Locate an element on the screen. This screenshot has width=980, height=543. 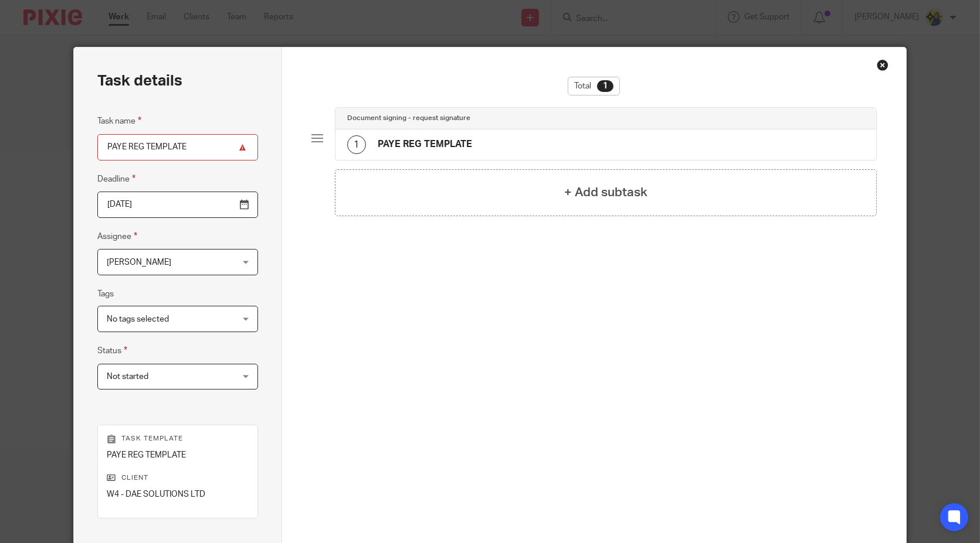
span: Not started is located at coordinates (127, 376).